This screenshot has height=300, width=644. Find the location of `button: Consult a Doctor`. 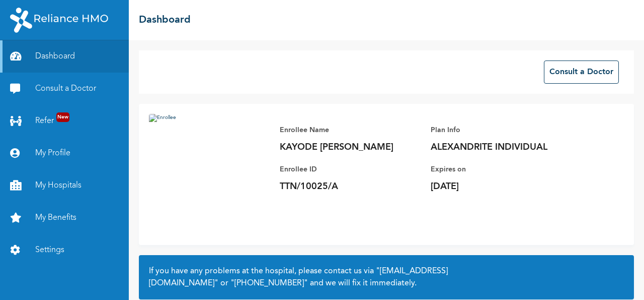

button: Consult a Doctor is located at coordinates (581, 72).